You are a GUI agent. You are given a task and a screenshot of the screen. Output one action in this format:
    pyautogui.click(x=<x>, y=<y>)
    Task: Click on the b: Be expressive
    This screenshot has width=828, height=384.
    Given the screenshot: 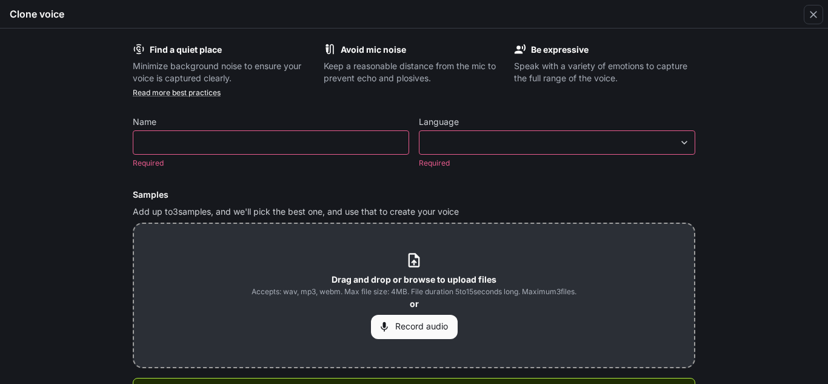 What is the action you would take?
    pyautogui.click(x=560, y=49)
    